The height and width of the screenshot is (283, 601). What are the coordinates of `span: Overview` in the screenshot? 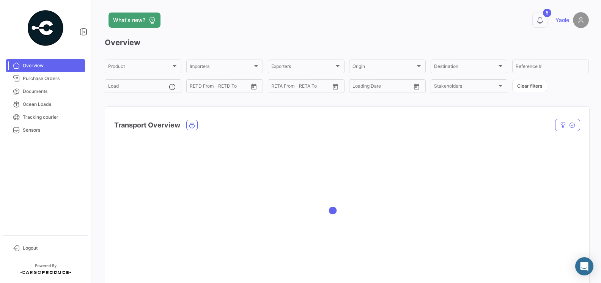 It's located at (52, 66).